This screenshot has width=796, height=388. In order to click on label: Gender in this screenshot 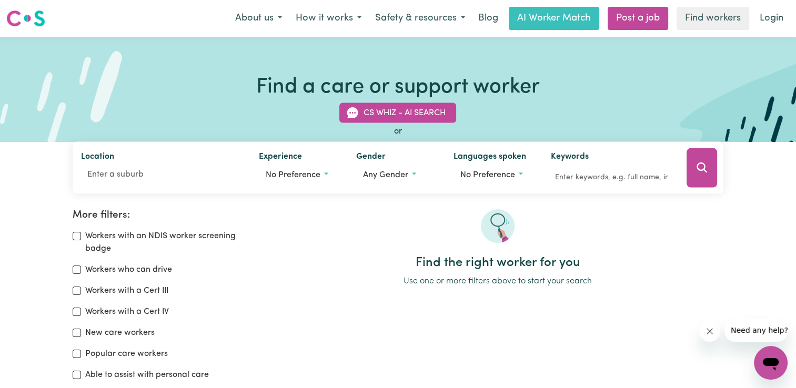, I will do `click(371, 158)`.